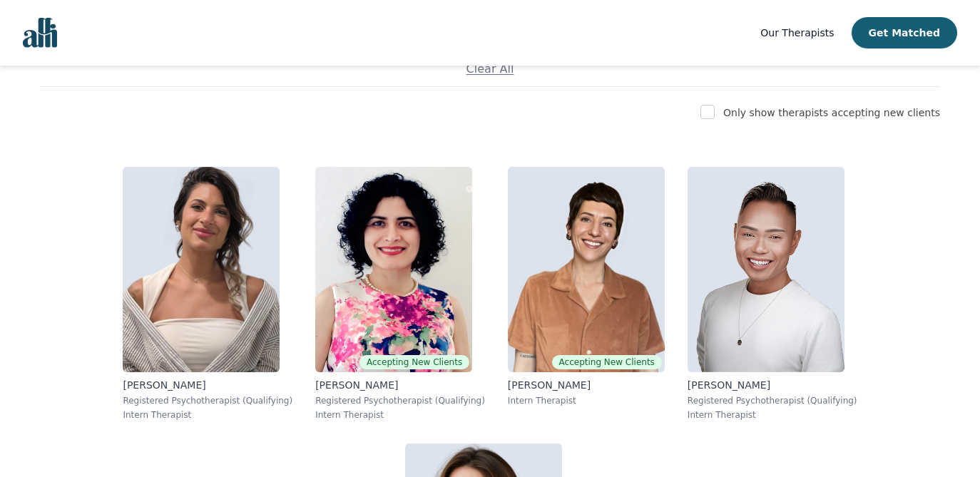  Describe the element at coordinates (797, 33) in the screenshot. I see `a: Our Therapists` at that location.